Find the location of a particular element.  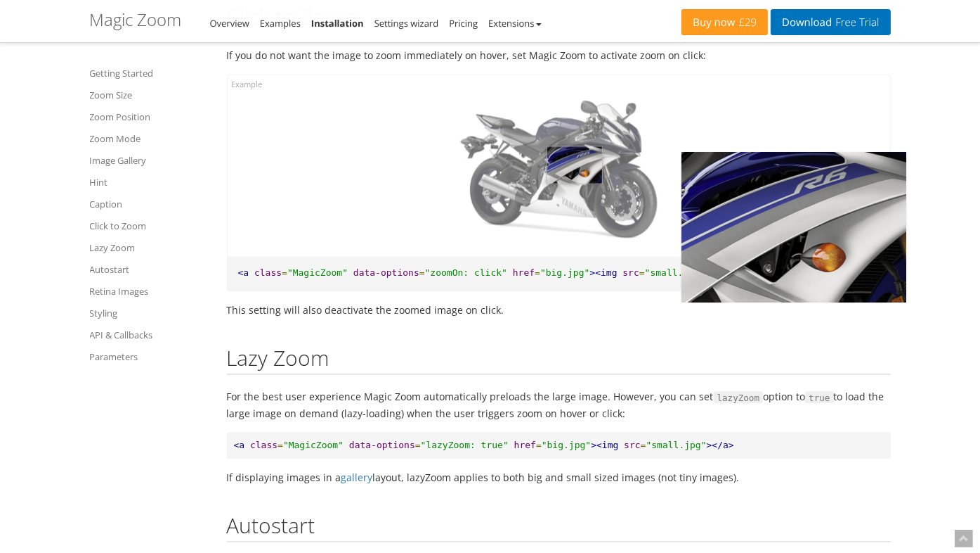

span: £29 is located at coordinates (746, 23).